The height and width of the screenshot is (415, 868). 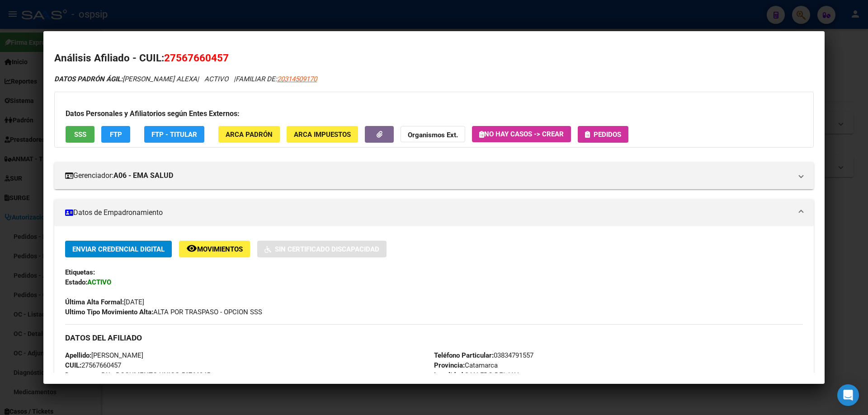 What do you see at coordinates (174, 134) in the screenshot?
I see `span: FTP - Titular` at bounding box center [174, 134].